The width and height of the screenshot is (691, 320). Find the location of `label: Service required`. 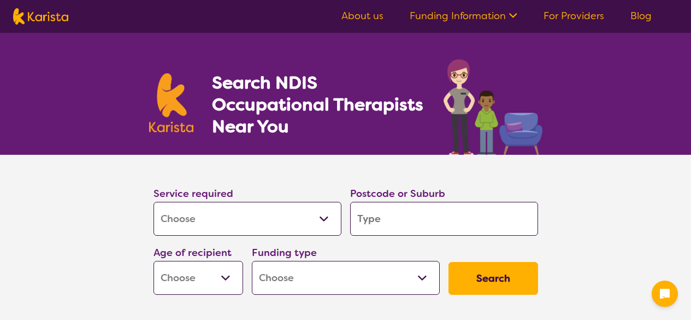

label: Service required is located at coordinates (193, 193).